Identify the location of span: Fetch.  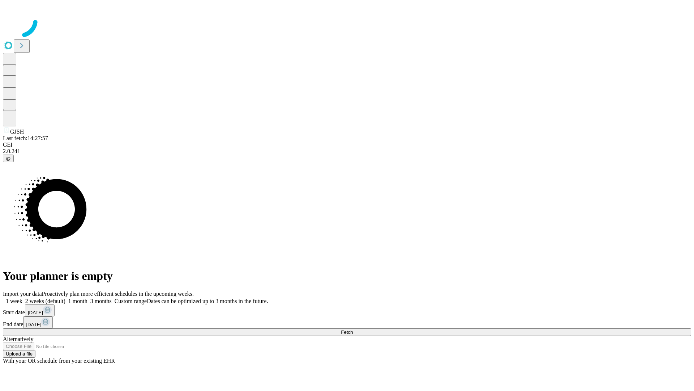
(347, 332).